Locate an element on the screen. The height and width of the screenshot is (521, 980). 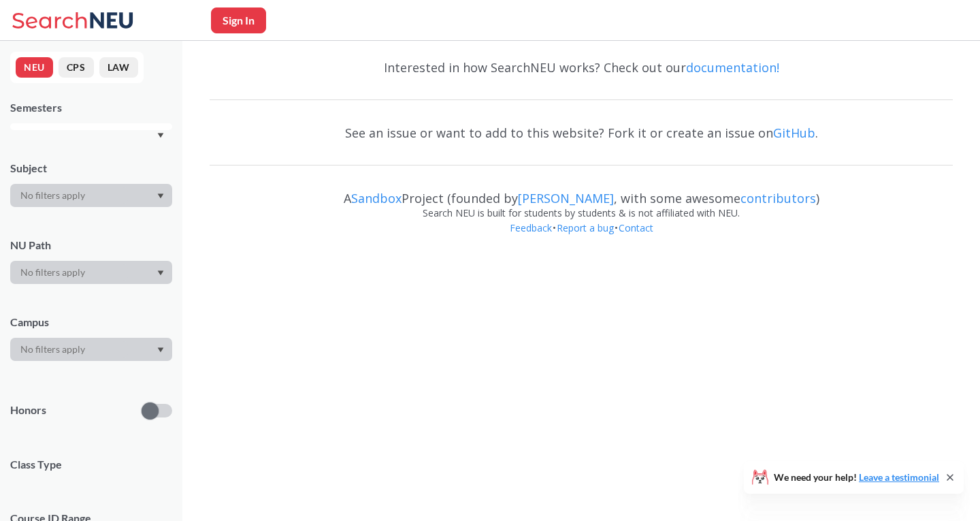
a: Leave a testimonial is located at coordinates (899, 477).